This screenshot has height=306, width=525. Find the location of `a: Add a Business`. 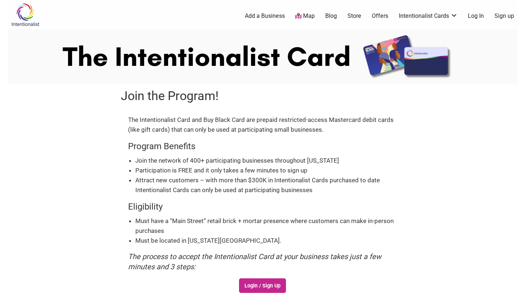

a: Add a Business is located at coordinates (265, 16).